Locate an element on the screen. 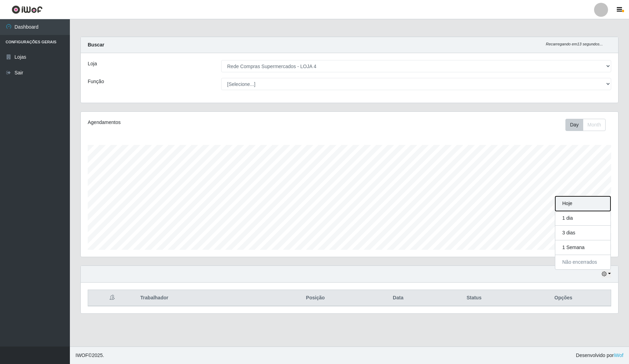 This screenshot has width=629, height=364. label: Loja is located at coordinates (92, 64).